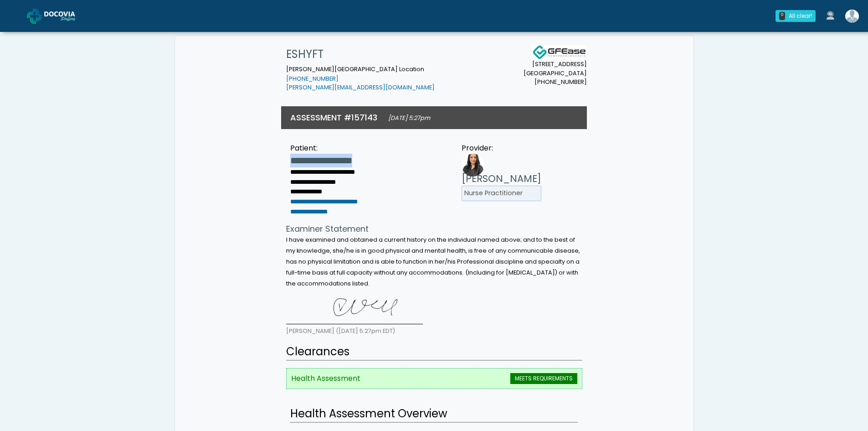 The image size is (868, 431). What do you see at coordinates (58, 16) in the screenshot?
I see `a: Docovia` at bounding box center [58, 16].